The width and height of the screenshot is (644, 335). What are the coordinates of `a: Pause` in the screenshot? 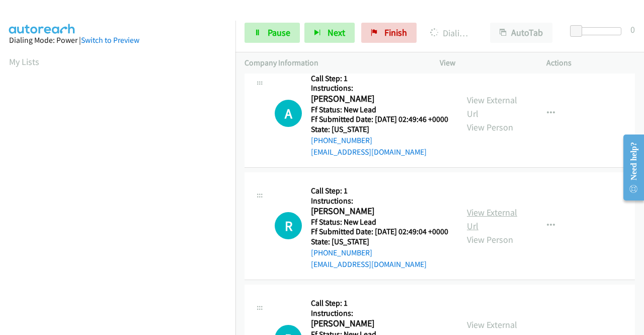 It's located at (272, 33).